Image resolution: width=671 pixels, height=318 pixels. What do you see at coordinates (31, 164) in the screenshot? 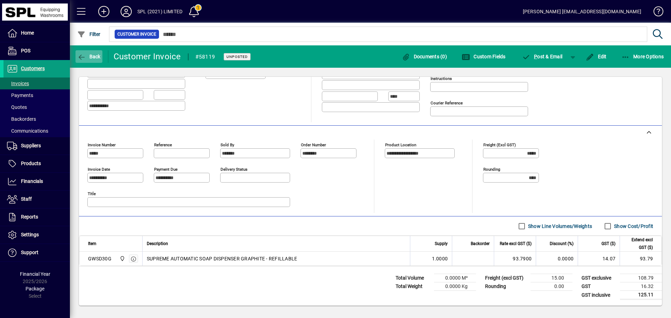
I see `span: Products` at bounding box center [31, 164].